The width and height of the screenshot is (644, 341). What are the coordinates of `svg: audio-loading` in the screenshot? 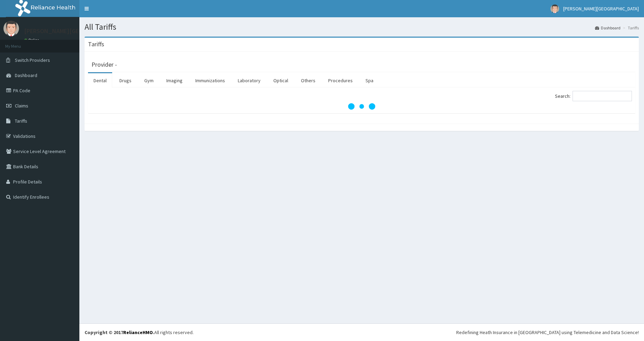 It's located at (362, 107).